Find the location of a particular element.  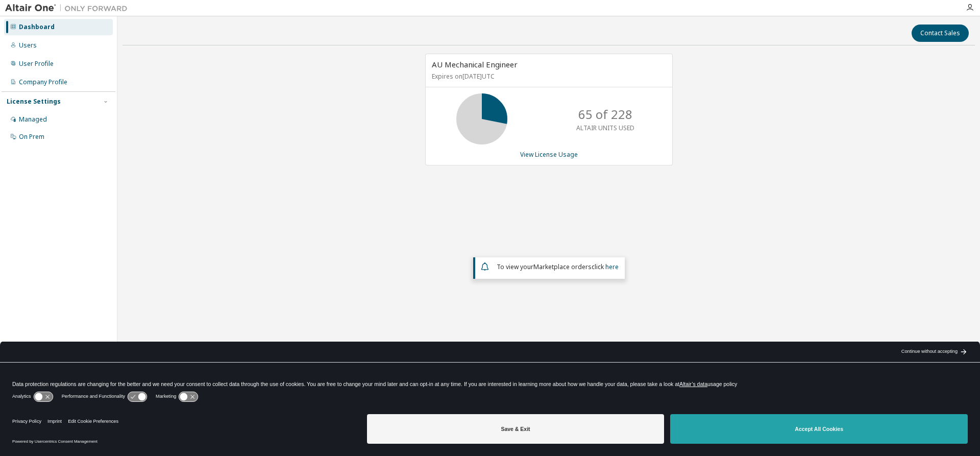

a: View License Usage is located at coordinates (549, 155).